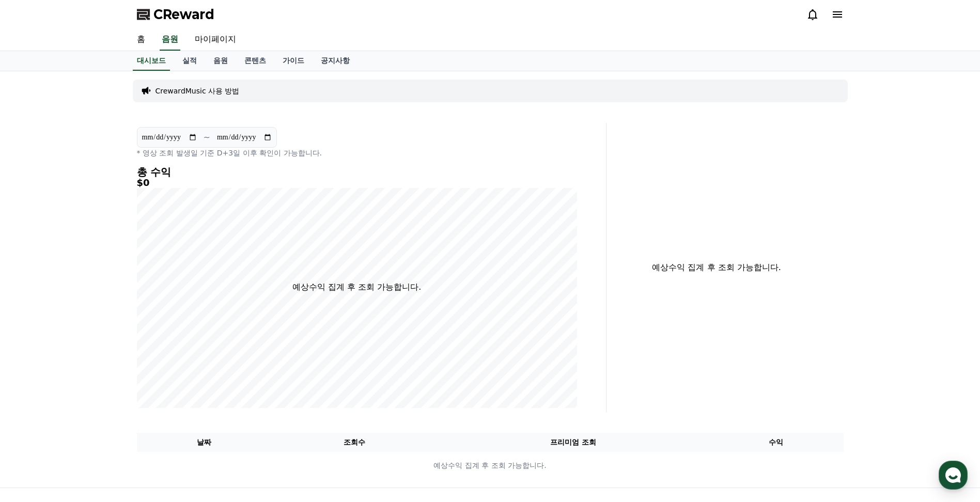  What do you see at coordinates (35, 347) in the screenshot?
I see `span: 홈` at bounding box center [35, 347].